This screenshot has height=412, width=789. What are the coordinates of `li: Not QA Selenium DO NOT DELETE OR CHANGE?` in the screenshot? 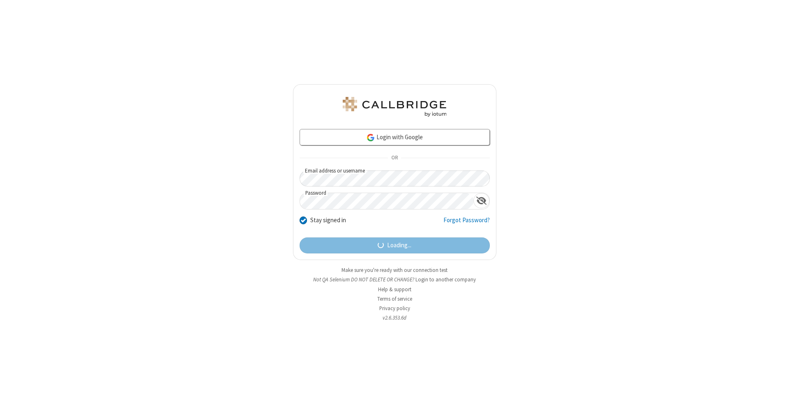 It's located at (395, 279).